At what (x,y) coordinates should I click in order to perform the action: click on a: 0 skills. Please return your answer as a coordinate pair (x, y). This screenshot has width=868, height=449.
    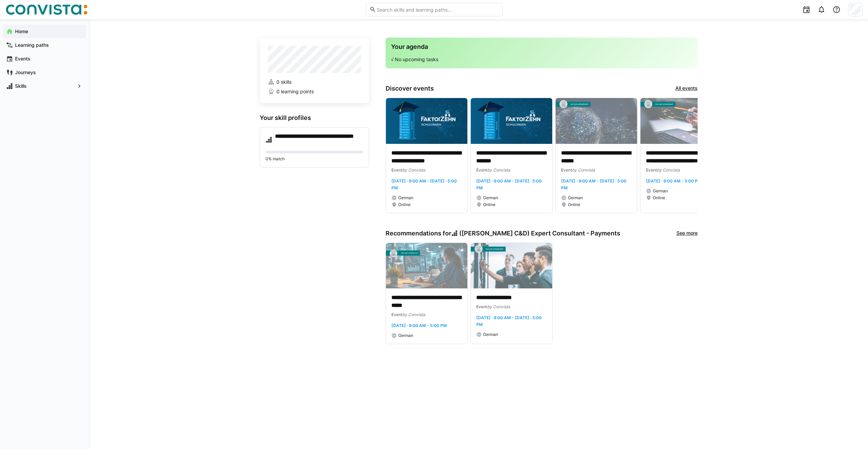
    Looking at the image, I should click on (315, 82).